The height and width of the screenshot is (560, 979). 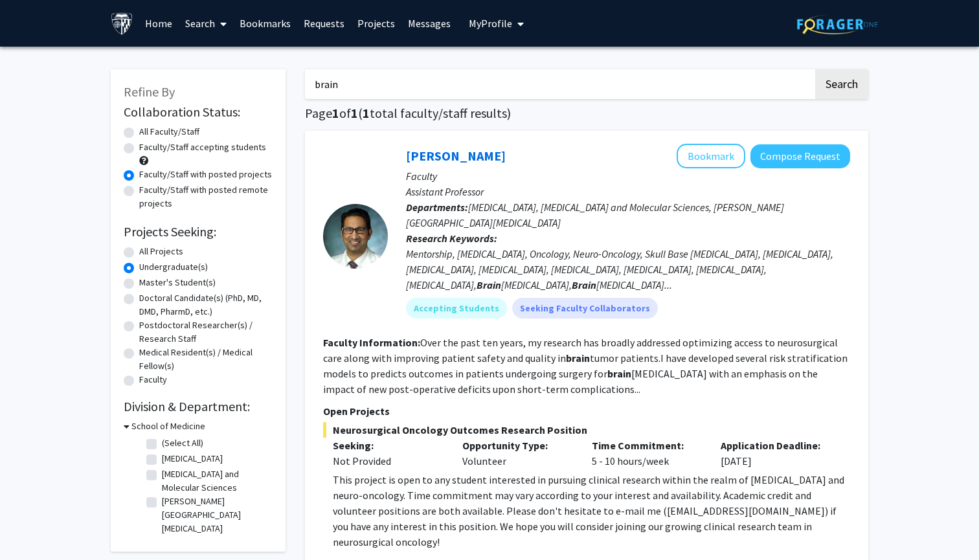 I want to click on button: Compose Request to Raj Mukherjee, so click(x=800, y=156).